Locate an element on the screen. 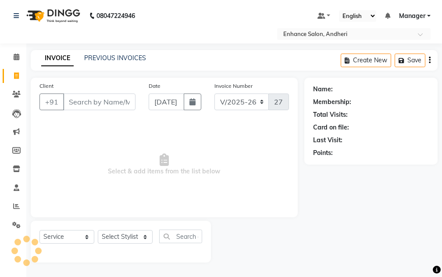  b: 08047224946 is located at coordinates (116, 16).